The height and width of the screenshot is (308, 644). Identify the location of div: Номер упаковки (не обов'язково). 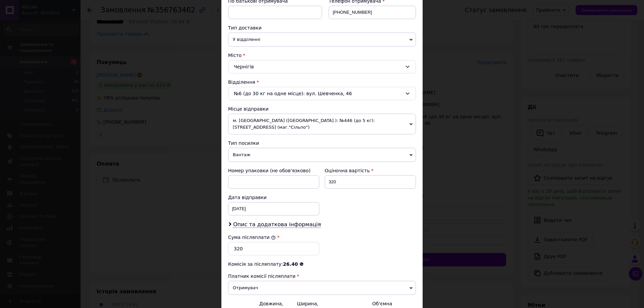
(274, 170).